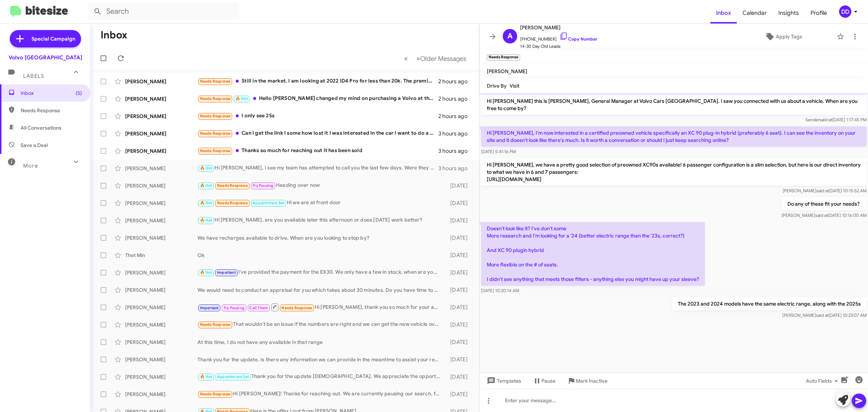 Image resolution: width=868 pixels, height=412 pixels. What do you see at coordinates (321, 342) in the screenshot?
I see `div: At this time, I do not have any available in that range` at bounding box center [321, 342].